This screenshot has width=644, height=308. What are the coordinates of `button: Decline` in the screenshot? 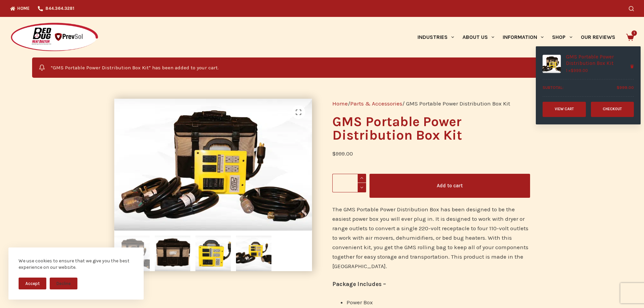 It's located at (64, 283).